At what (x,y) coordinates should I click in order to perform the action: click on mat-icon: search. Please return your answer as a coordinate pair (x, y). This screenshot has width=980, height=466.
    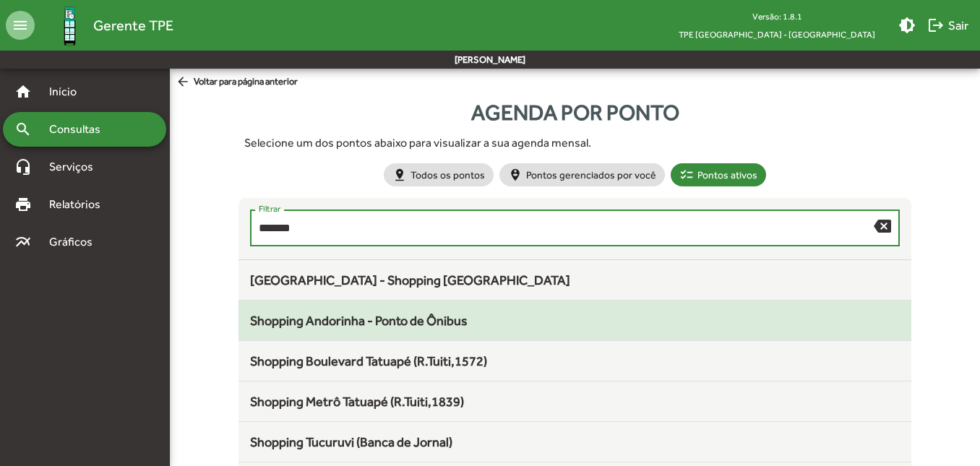
    Looking at the image, I should click on (23, 130).